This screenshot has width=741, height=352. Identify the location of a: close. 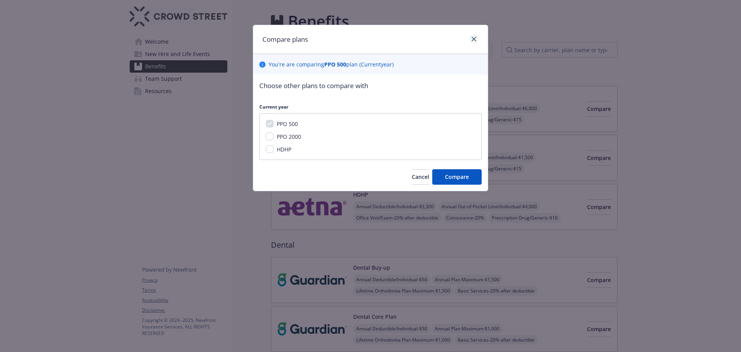
(474, 39).